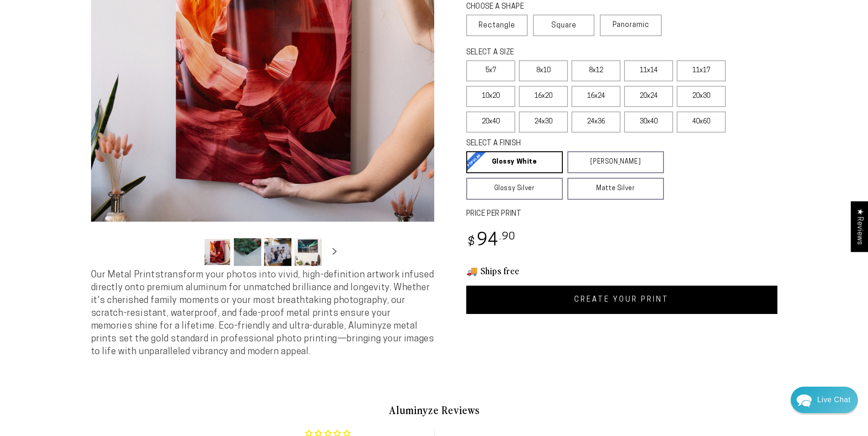 This screenshot has height=436, width=868. Describe the element at coordinates (616, 189) in the screenshot. I see `a: Matte Silver` at that location.